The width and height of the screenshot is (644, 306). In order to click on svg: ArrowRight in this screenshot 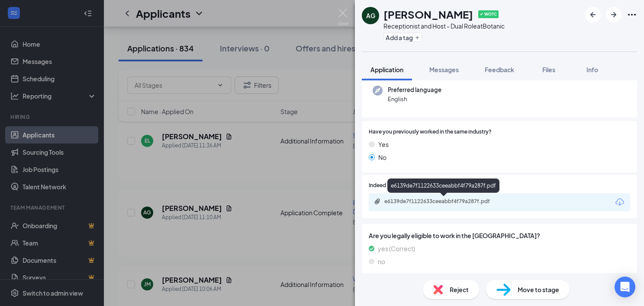, I will do `click(613, 15)`.